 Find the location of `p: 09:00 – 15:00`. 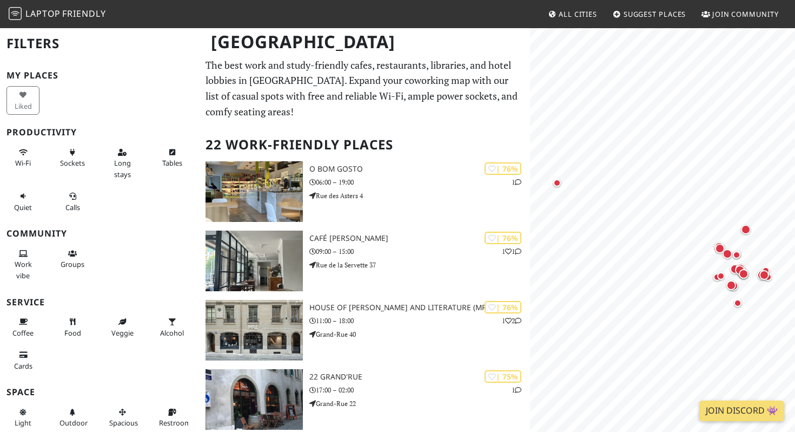

p: 09:00 – 15:00 is located at coordinates (420, 251).